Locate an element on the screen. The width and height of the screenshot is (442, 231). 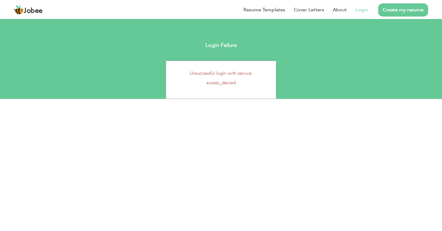
a: Create my resume is located at coordinates (403, 10).